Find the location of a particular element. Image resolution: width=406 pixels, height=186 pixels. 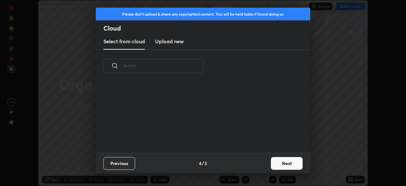

button: Previous is located at coordinates (119, 163).